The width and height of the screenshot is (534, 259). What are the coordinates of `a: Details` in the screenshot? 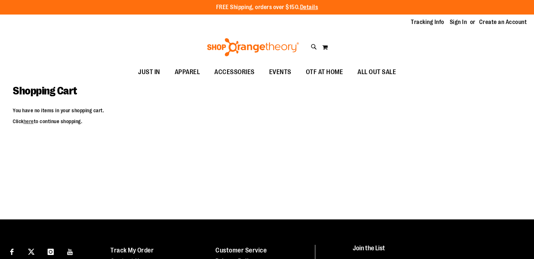 It's located at (309, 7).